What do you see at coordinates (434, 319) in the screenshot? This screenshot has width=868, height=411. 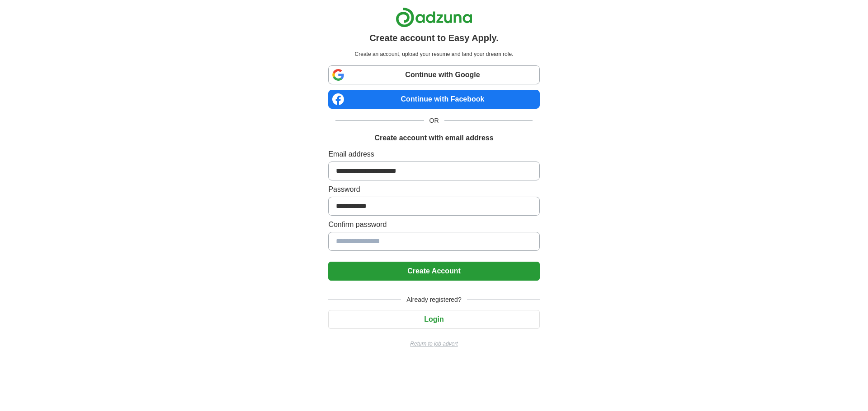 I see `a: Login` at bounding box center [434, 319].